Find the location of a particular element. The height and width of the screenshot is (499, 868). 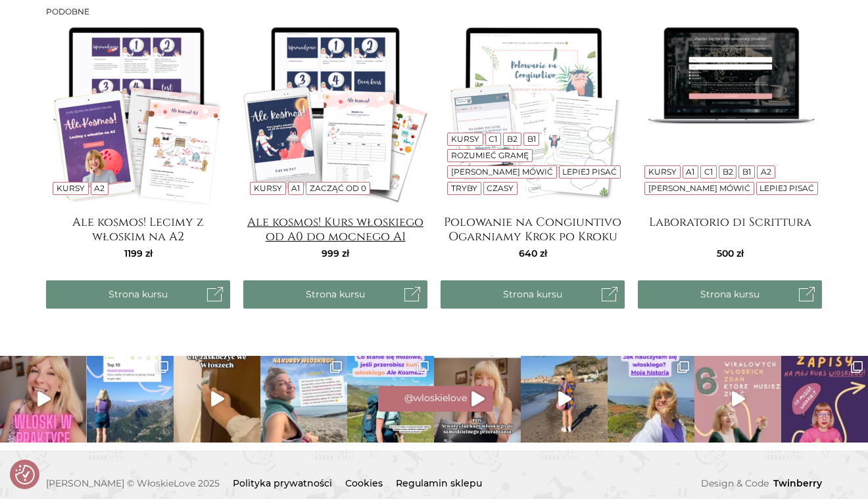

img: Reżyserowane, ale szczerze 🥹 Uczucie kiedy po wielu miesiącach pracy zamykasz oczy, rzucasz efekt... is located at coordinates (478, 399).